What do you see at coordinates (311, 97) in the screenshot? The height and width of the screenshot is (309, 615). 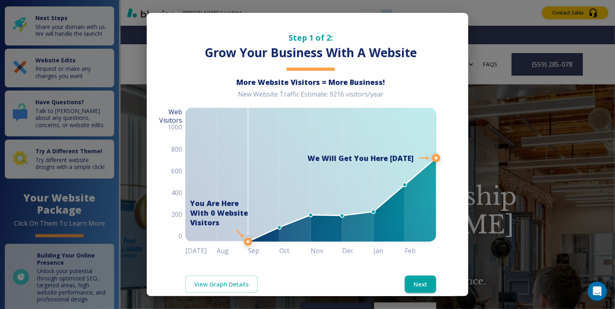 I see `div: New Website Traffic Estimate: 9216 visitors/year` at bounding box center [311, 97].